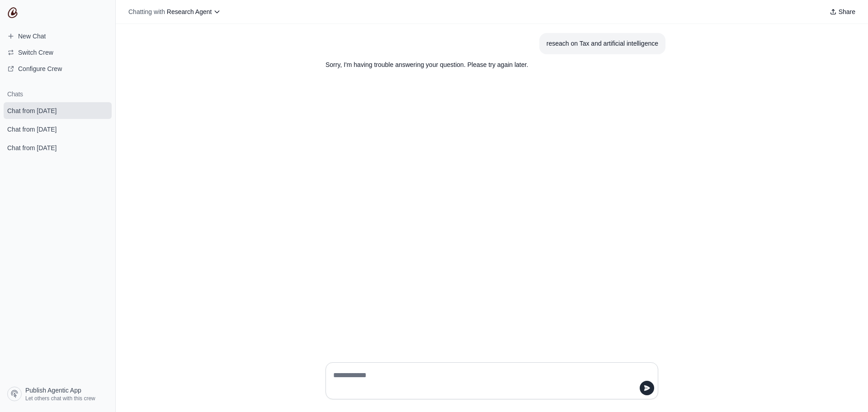 Image resolution: width=868 pixels, height=412 pixels. I want to click on img: CrewAI Logo, so click(12, 12).